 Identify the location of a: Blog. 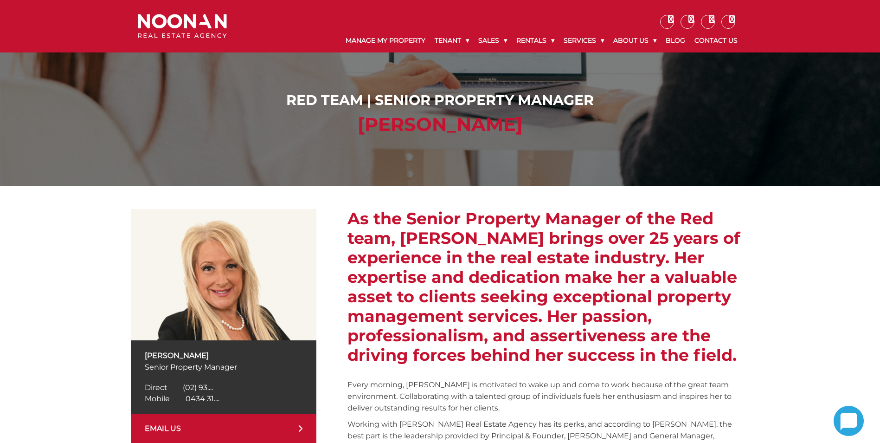
(676, 40).